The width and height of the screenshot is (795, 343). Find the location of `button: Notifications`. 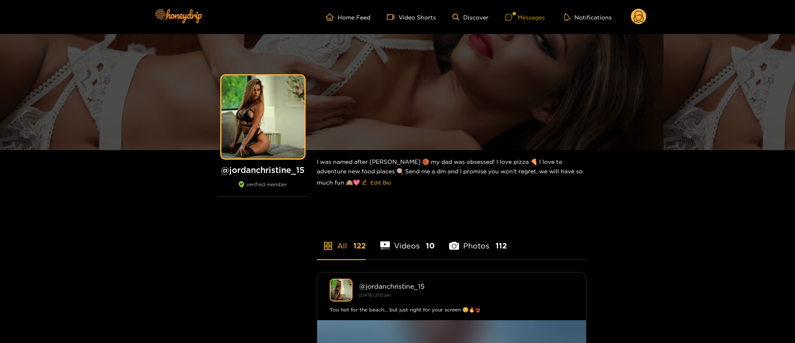

button: Notifications is located at coordinates (588, 17).